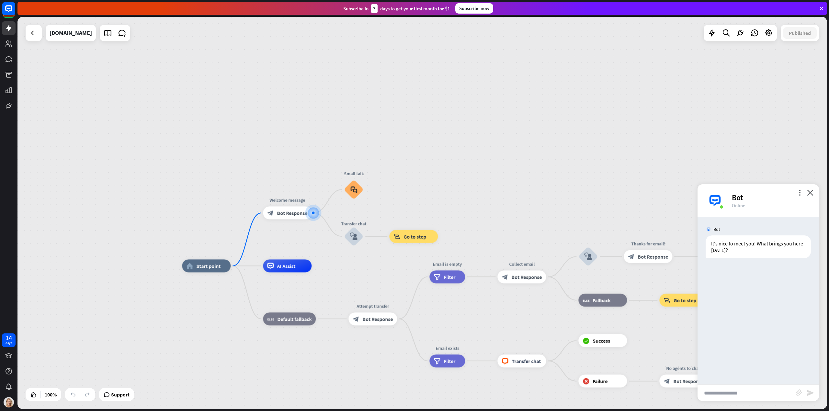  Describe the element at coordinates (526, 361) in the screenshot. I see `span: Transfer chat` at that location.